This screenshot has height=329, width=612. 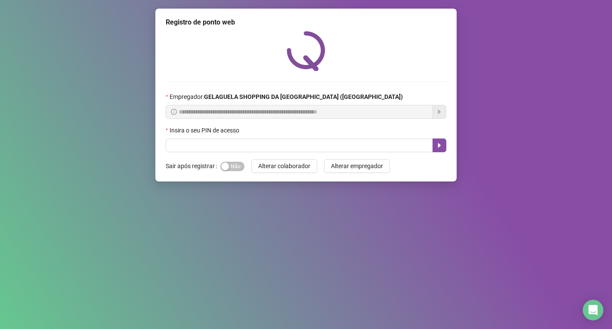 I want to click on div: Registro de ponto web, so click(x=306, y=22).